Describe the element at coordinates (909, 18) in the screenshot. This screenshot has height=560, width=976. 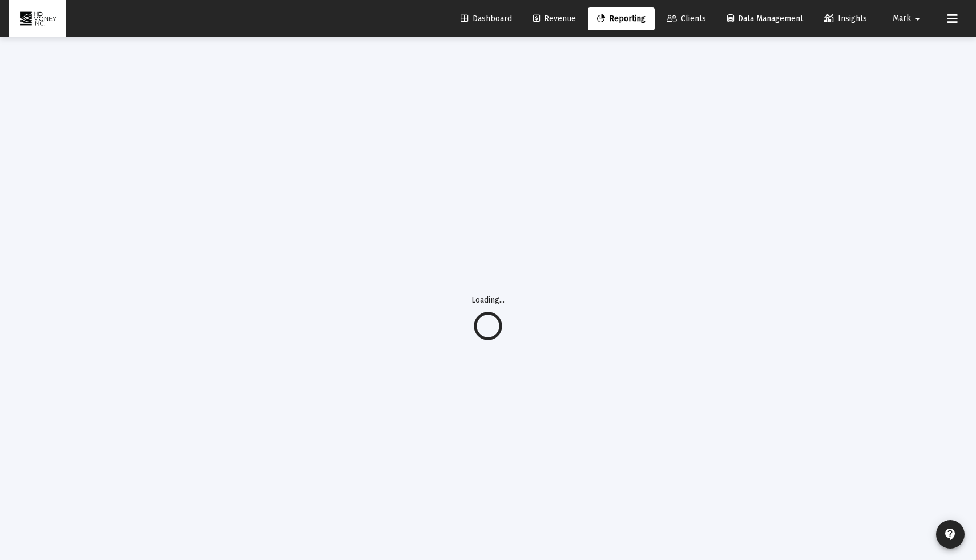
I see `button: Mark` at that location.